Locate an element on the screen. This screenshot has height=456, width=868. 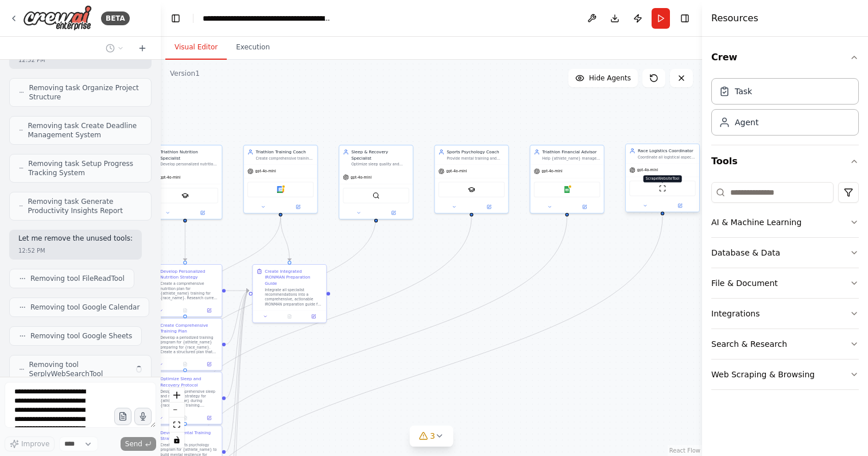
div: Sports Psychology CoachProvide mental training and emotional support for {athlete_name} during {r... is located at coordinates (472, 179).